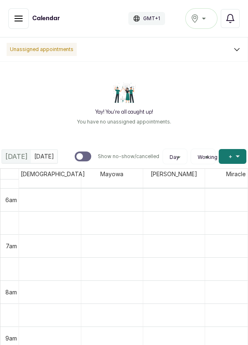  I want to click on div: 9am, so click(11, 338).